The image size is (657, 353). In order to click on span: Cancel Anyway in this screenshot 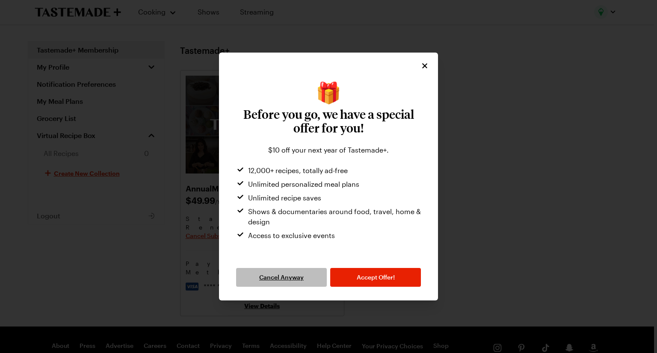, I will do `click(282, 278)`.